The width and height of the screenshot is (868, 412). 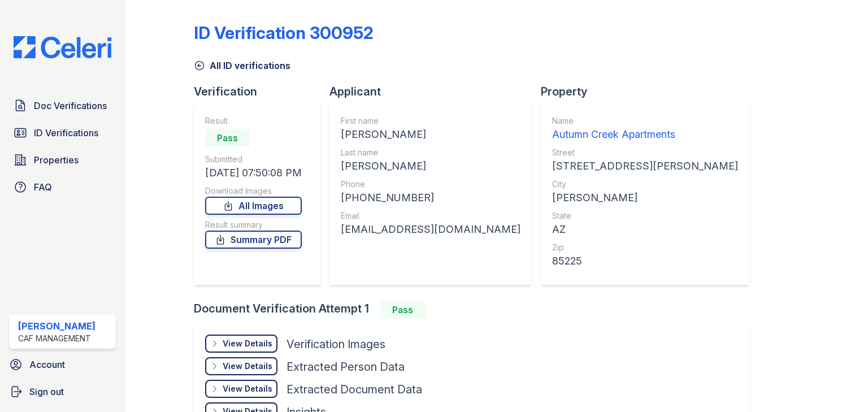 I want to click on span: Properties, so click(x=56, y=160).